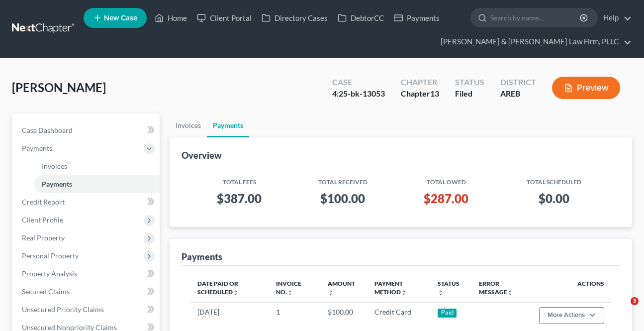  Describe the element at coordinates (239, 179) in the screenshot. I see `th: Total Fees` at that location.